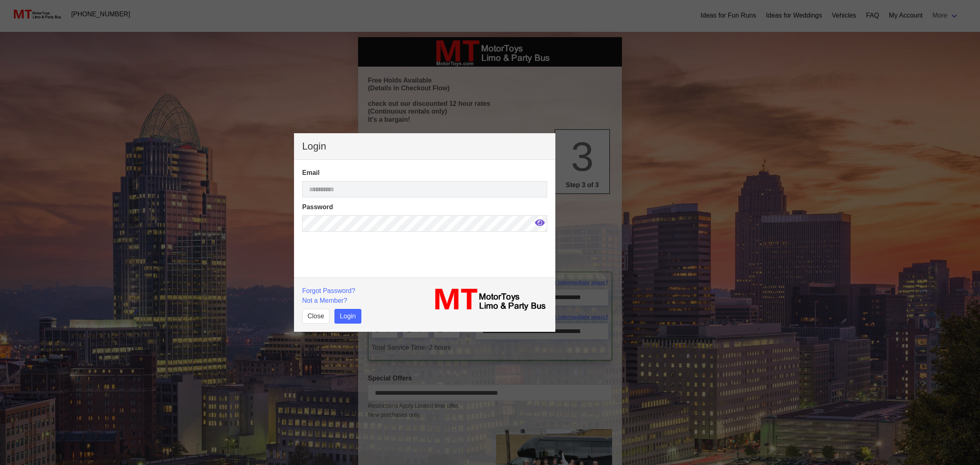 The image size is (980, 465). Describe the element at coordinates (424, 146) in the screenshot. I see `p: Login` at that location.